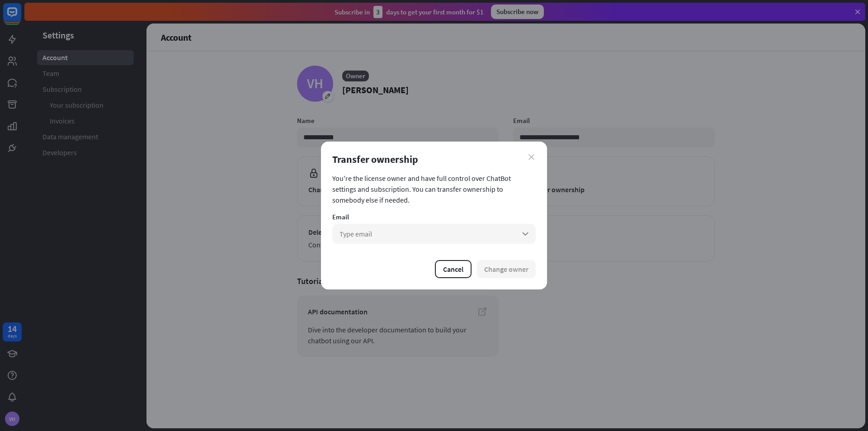 Image resolution: width=868 pixels, height=431 pixels. I want to click on button: Open LiveChat chat widget, so click(20, 17).